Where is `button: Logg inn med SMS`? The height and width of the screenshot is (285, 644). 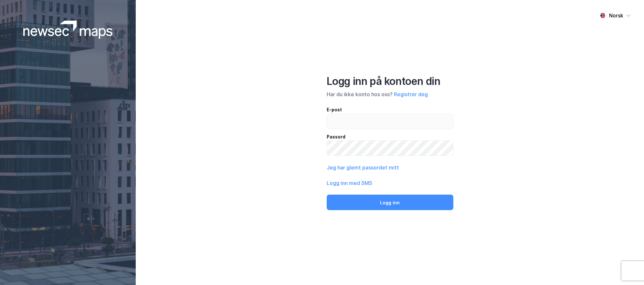
button: Logg inn med SMS is located at coordinates (350, 183).